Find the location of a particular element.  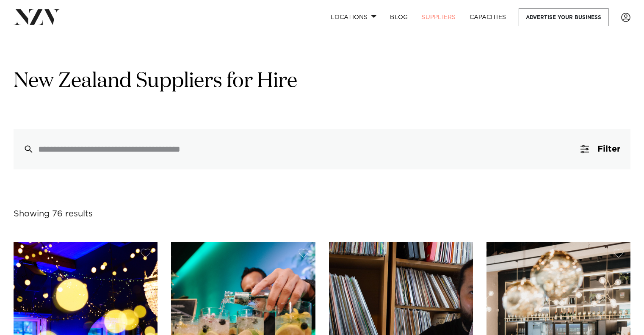

a: Advertise your business is located at coordinates (564, 17).